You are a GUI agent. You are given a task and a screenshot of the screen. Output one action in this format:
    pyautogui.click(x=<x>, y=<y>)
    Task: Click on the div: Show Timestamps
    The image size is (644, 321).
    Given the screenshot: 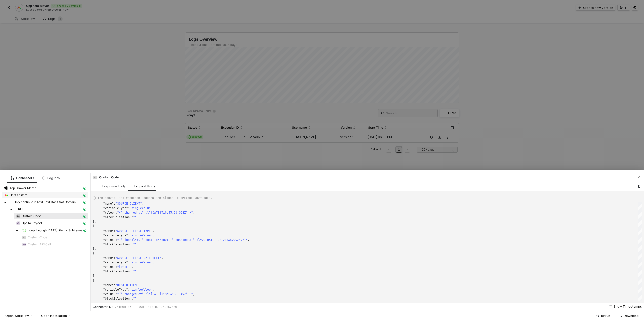 What is the action you would take?
    pyautogui.click(x=628, y=306)
    